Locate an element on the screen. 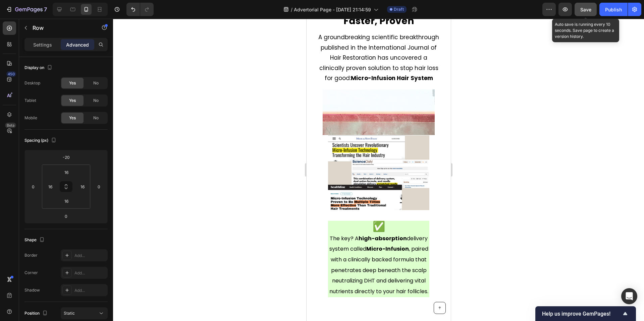  div: Shadow is located at coordinates (32, 291).